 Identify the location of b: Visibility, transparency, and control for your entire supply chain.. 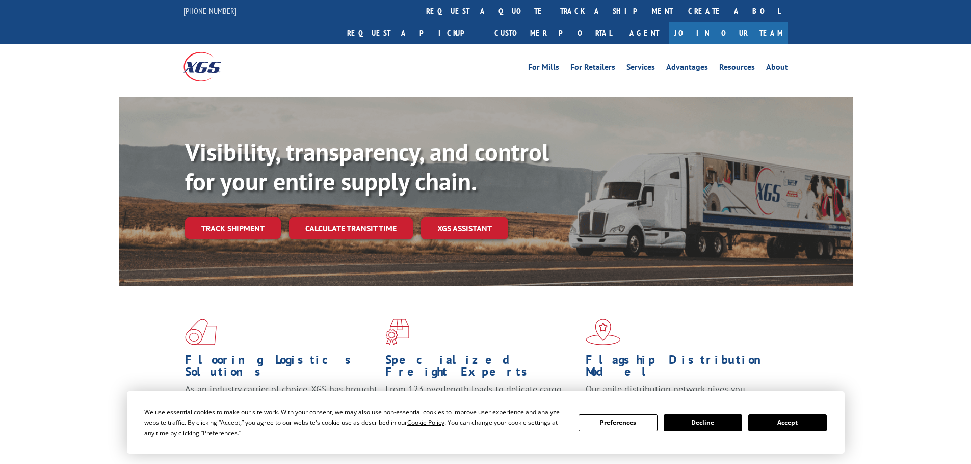
(367, 167).